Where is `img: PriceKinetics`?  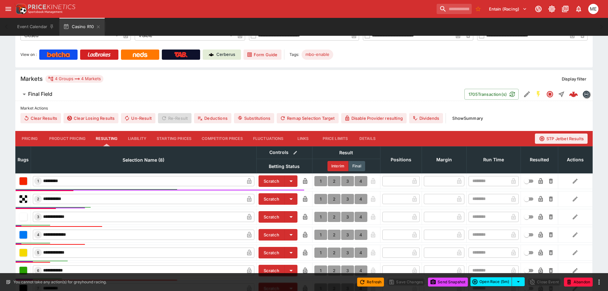 img: PriceKinetics is located at coordinates (52, 7).